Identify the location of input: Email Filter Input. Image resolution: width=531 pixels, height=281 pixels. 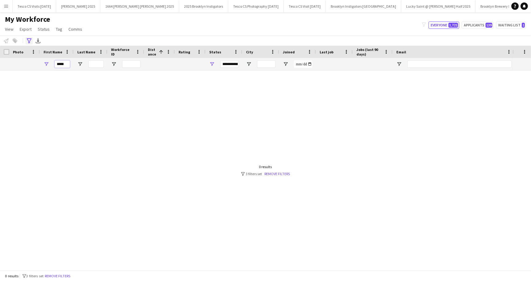
(460, 64).